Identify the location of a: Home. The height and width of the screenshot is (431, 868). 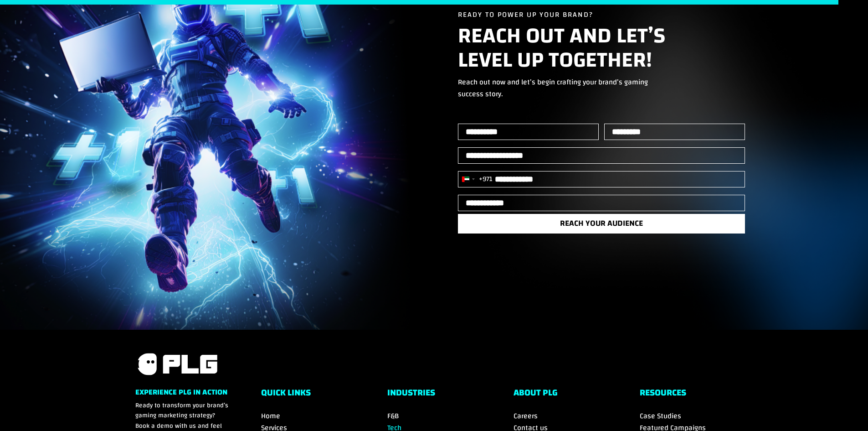
(271, 416).